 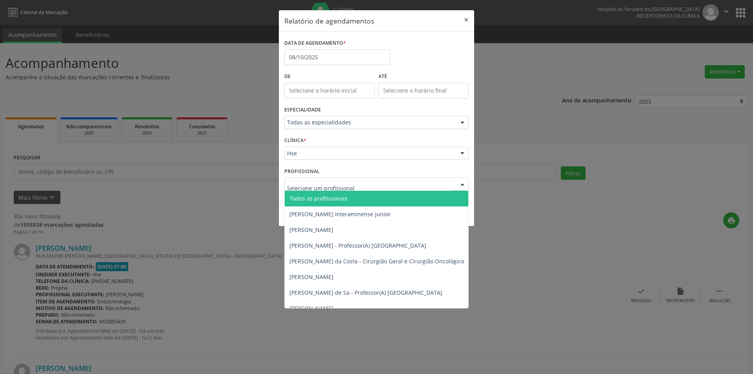 What do you see at coordinates (295, 140) in the screenshot?
I see `label: CLÍNICA` at bounding box center [295, 140].